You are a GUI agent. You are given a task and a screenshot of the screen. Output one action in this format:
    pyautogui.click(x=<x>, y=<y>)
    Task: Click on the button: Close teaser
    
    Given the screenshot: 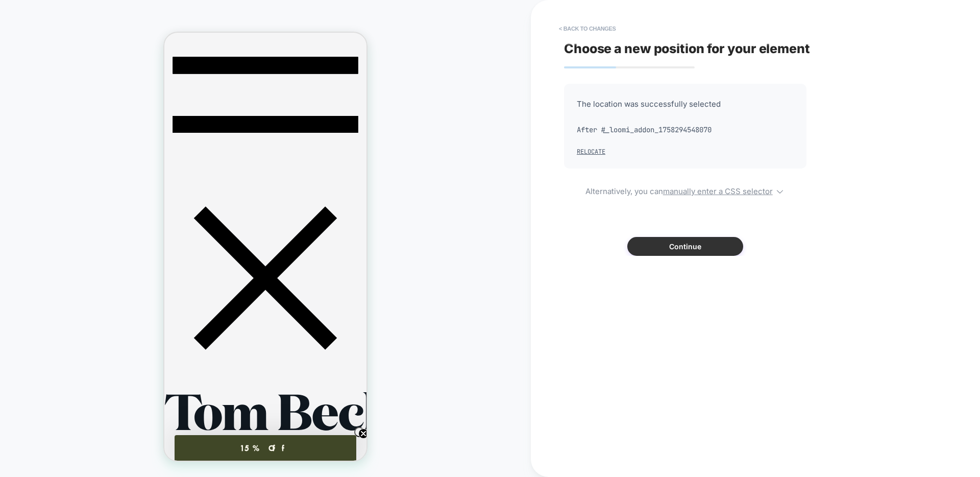 What is the action you would take?
    pyautogui.click(x=195, y=399)
    